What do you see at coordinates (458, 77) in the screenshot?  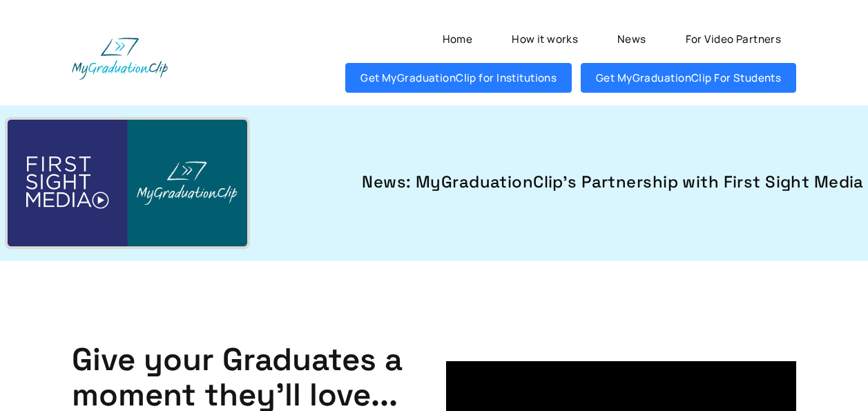 I see `a: Get MyGraduationClip for Institutions` at bounding box center [458, 77].